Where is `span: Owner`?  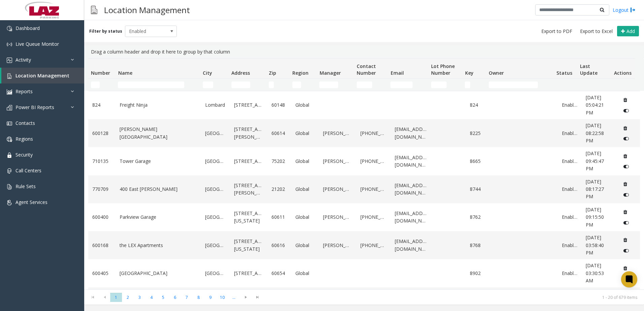 span: Owner is located at coordinates (496, 73).